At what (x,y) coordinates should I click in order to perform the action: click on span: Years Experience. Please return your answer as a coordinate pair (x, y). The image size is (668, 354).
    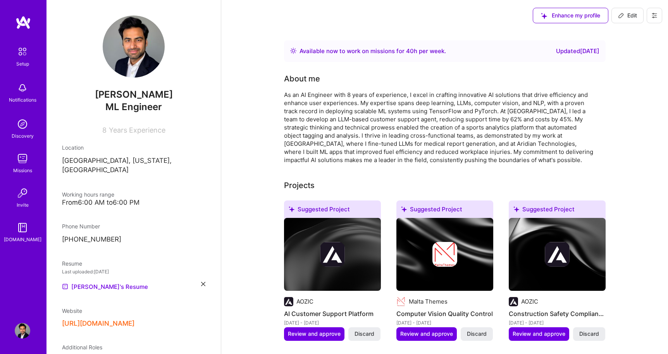
    Looking at the image, I should click on (137, 130).